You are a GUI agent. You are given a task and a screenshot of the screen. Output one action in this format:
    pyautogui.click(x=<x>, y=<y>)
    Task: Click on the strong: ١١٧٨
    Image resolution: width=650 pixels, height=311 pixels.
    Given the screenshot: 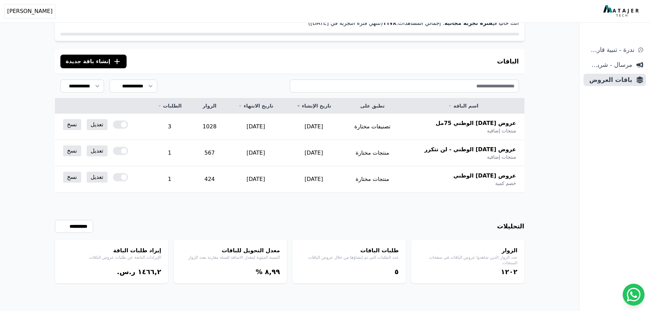 What is the action you would take?
    pyautogui.click(x=389, y=23)
    